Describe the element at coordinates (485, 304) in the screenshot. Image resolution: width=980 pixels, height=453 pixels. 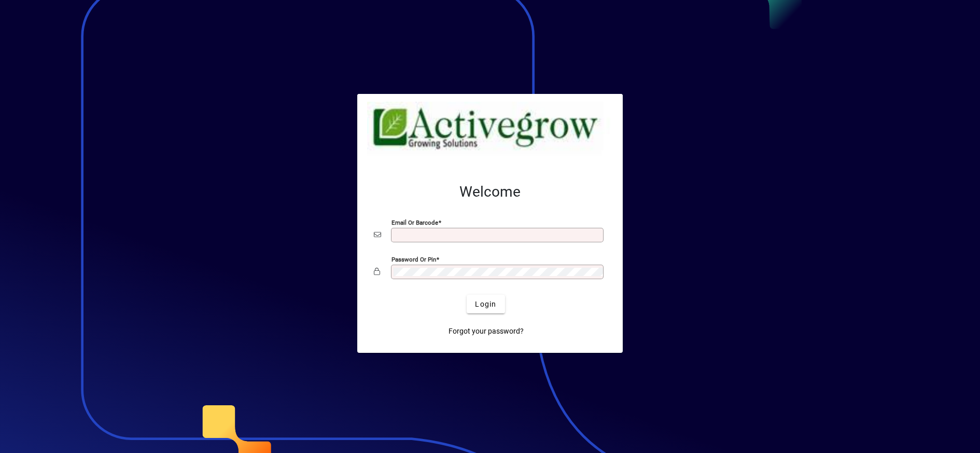
I see `button: Login` at that location.